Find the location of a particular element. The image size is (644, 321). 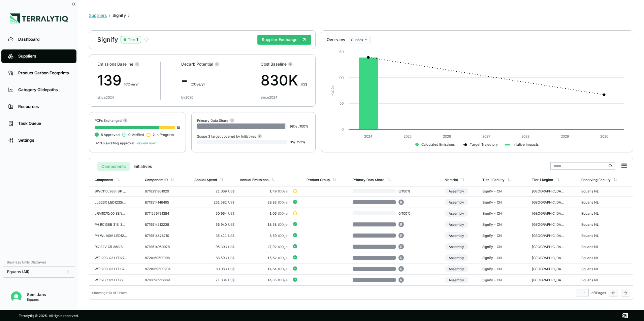

text: 50 is located at coordinates (341, 104).